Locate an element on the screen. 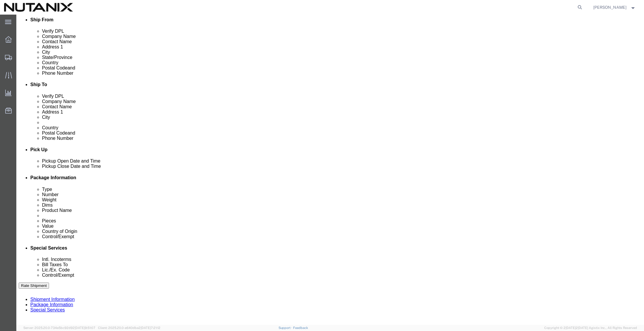 The image size is (644, 331). img: logo is located at coordinates (38, 7).